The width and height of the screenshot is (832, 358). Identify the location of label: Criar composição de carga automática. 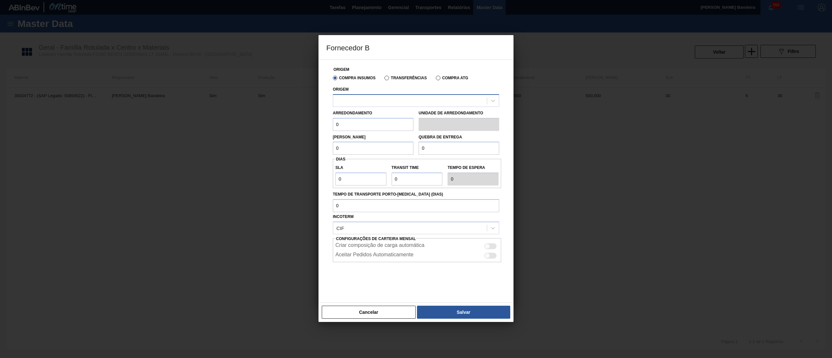
(380, 246).